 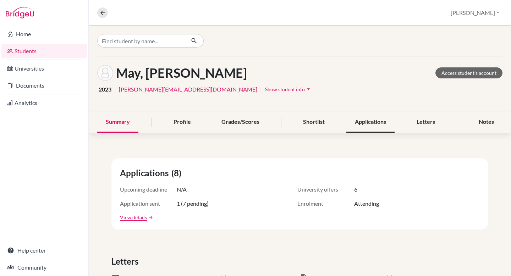 What do you see at coordinates (20, 13) in the screenshot?
I see `img: Bridge-U` at bounding box center [20, 13].